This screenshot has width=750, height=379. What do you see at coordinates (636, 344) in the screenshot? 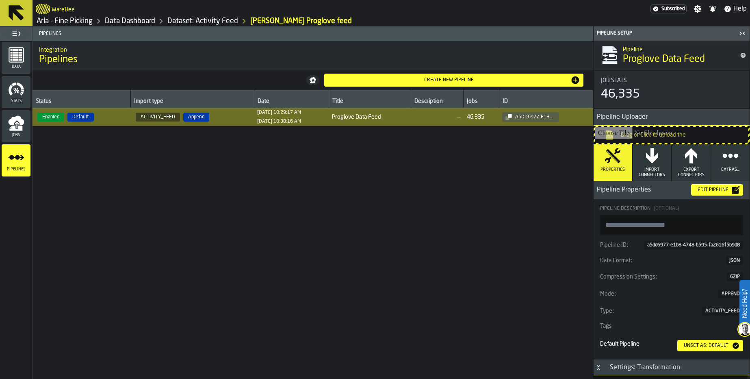
I see `div: Default Pipeline` at bounding box center [636, 344].